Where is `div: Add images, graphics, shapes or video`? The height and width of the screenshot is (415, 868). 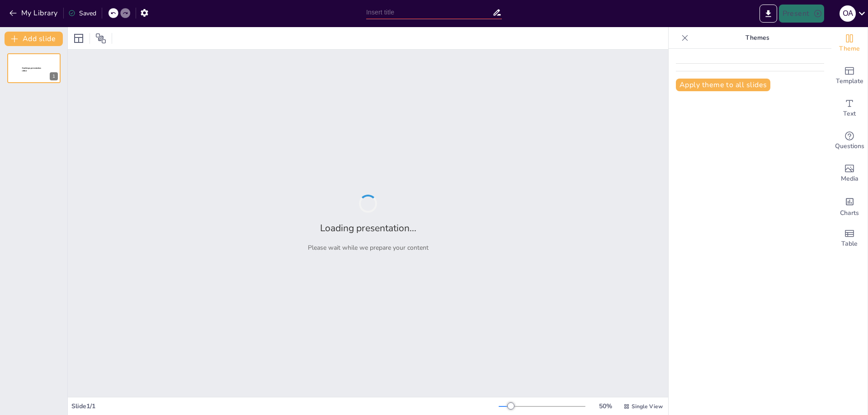
div: Add images, graphics, shapes or video is located at coordinates (849, 173).